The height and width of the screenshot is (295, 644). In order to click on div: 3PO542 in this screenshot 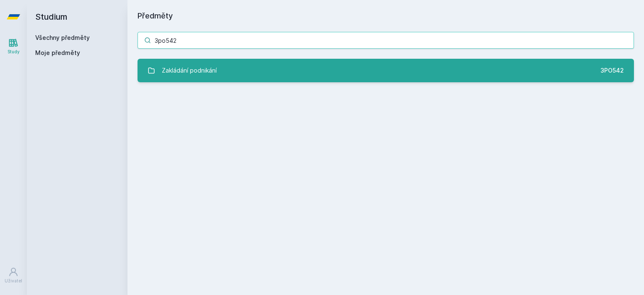, I will do `click(612, 70)`.